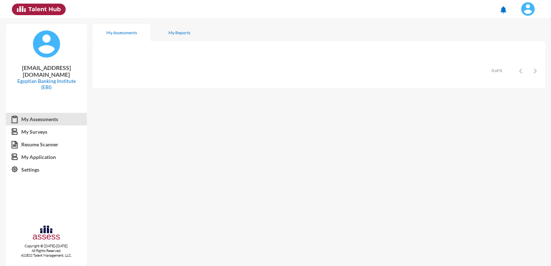 The height and width of the screenshot is (266, 551). What do you see at coordinates (520, 70) in the screenshot?
I see `button: Previous page` at bounding box center [520, 70].